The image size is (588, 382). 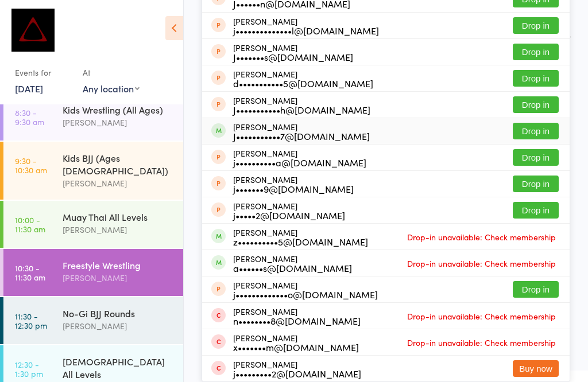 What do you see at coordinates (30, 224) in the screenshot?
I see `time: 10:00 - 11:30 am` at bounding box center [30, 224].